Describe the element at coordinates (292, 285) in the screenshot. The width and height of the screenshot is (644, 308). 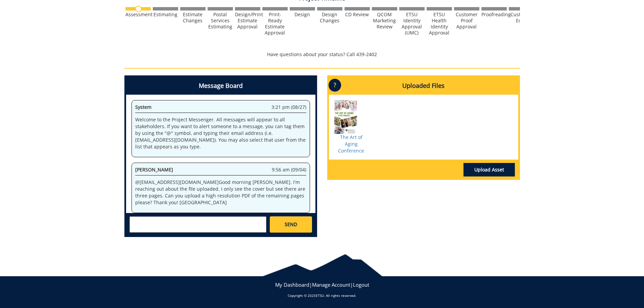
I see `a: My Dashboard` at that location.